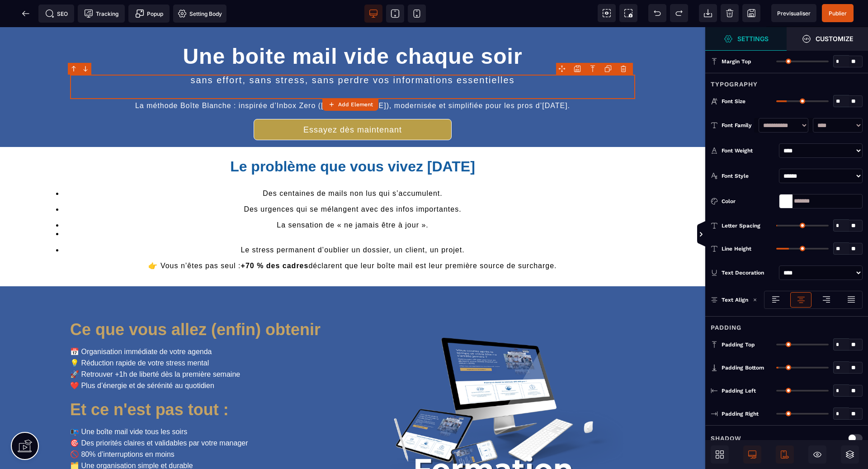  I want to click on p: sans effort, sans stress, sans perdre vos informations essentielles, so click(353, 53).